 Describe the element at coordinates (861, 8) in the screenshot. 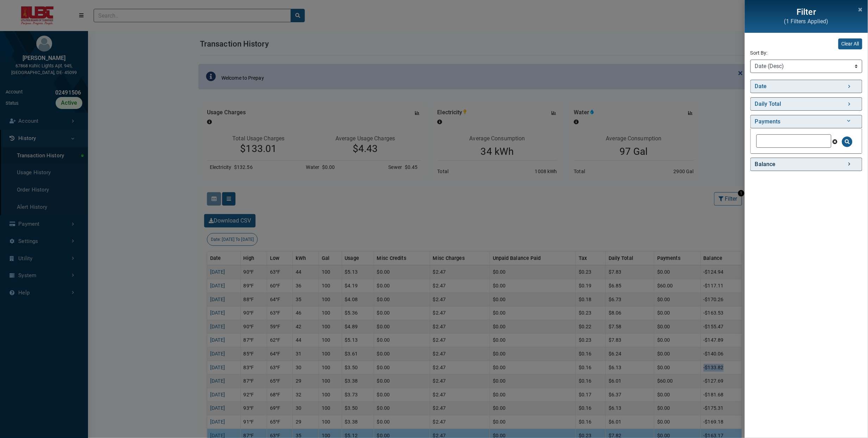

I see `button: Close` at that location.